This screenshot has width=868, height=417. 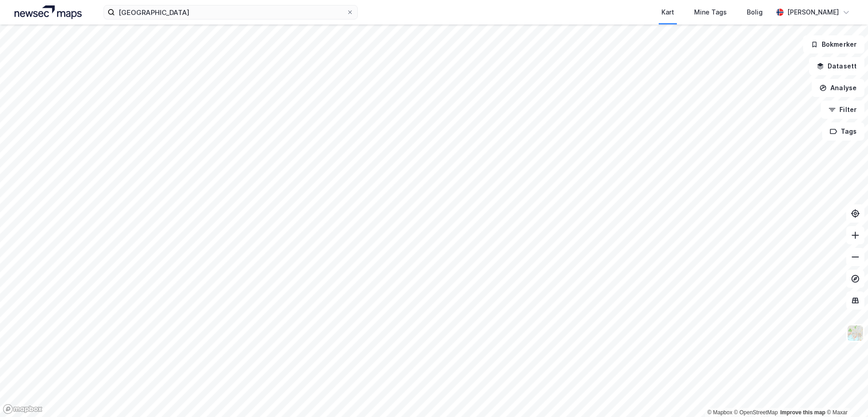 I want to click on button: Analyse, so click(x=838, y=88).